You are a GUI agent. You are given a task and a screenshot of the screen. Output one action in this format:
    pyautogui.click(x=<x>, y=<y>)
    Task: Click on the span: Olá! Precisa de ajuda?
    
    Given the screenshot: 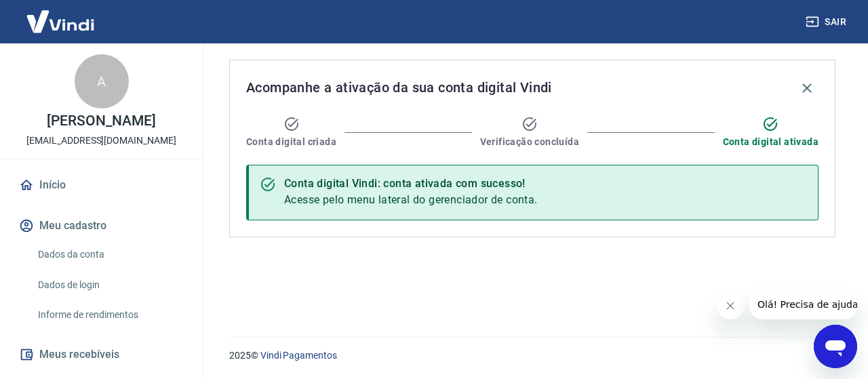 What is the action you would take?
    pyautogui.click(x=61, y=15)
    